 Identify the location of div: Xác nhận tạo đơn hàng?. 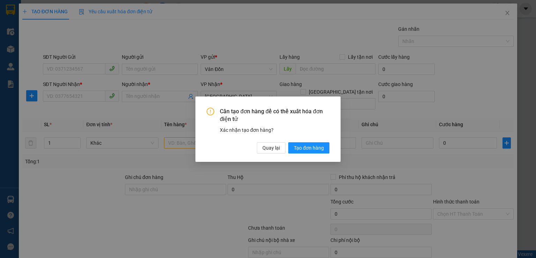
(275, 130).